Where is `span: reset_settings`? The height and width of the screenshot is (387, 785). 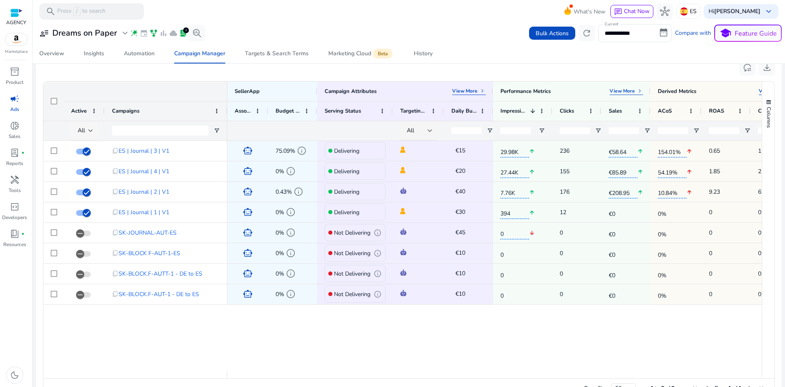
span: reset_settings is located at coordinates (748, 68).